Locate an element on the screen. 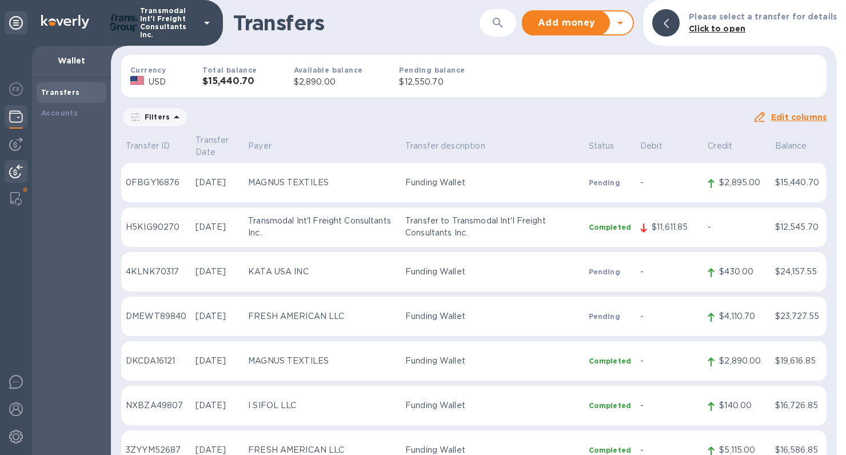 The image size is (846, 455). p: $4,110.70 is located at coordinates (742, 316).